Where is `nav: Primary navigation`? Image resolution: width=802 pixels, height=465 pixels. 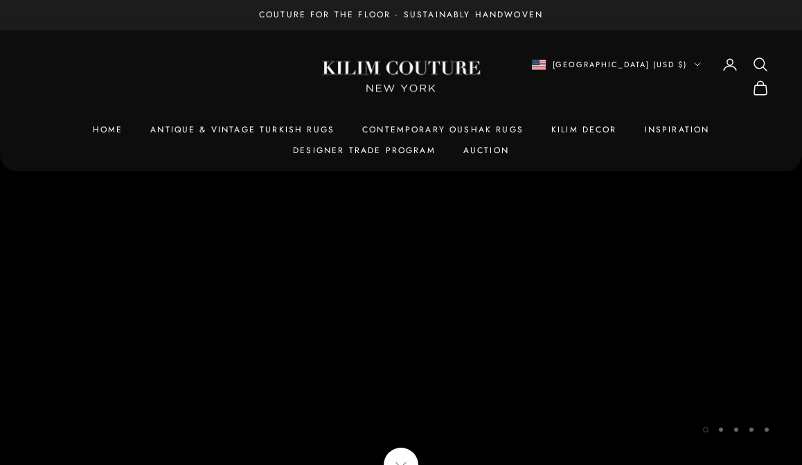 nav: Primary navigation is located at coordinates (401, 140).